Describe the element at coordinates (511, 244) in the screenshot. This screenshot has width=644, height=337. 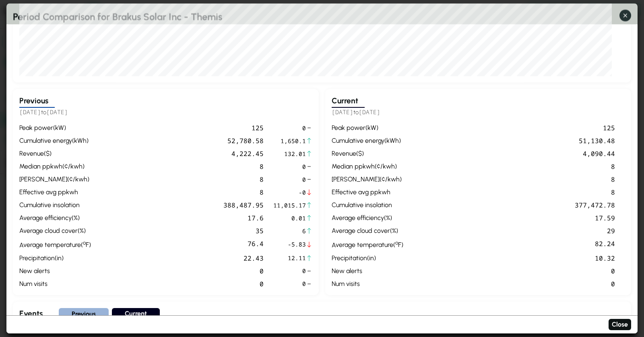
I see `div: 82.24` at that location.